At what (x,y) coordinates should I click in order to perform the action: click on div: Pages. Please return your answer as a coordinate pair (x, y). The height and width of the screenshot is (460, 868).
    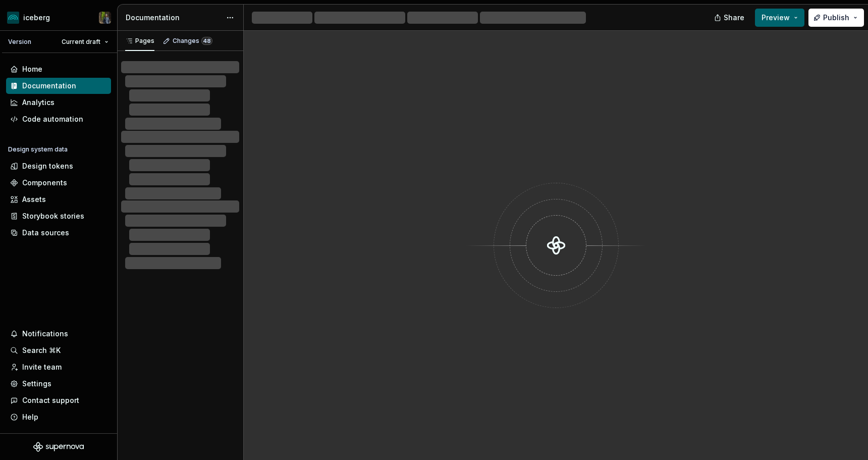
    Looking at the image, I should click on (140, 41).